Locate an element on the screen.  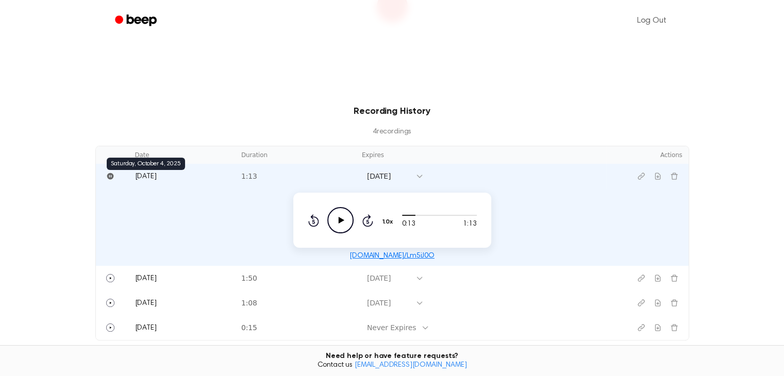
button: Pause is located at coordinates (110, 176).